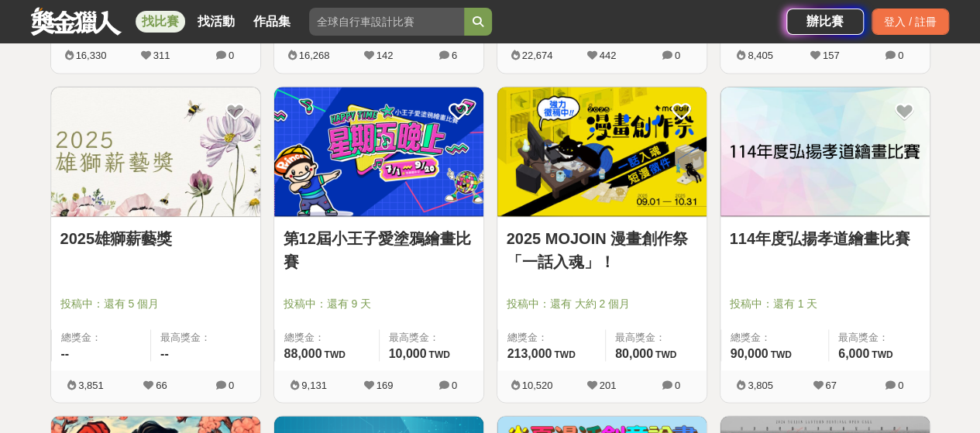  I want to click on span: 66, so click(161, 385).